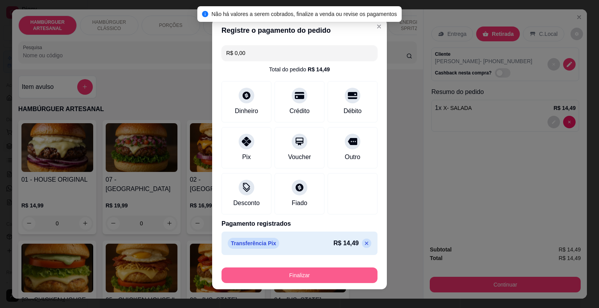 The width and height of the screenshot is (599, 308). I want to click on div: Voucher, so click(299, 157).